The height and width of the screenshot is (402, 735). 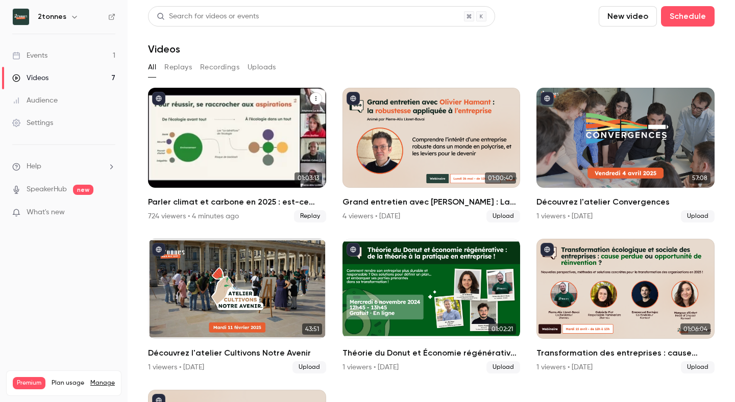 What do you see at coordinates (687, 16) in the screenshot?
I see `button: Schedule` at bounding box center [687, 16].